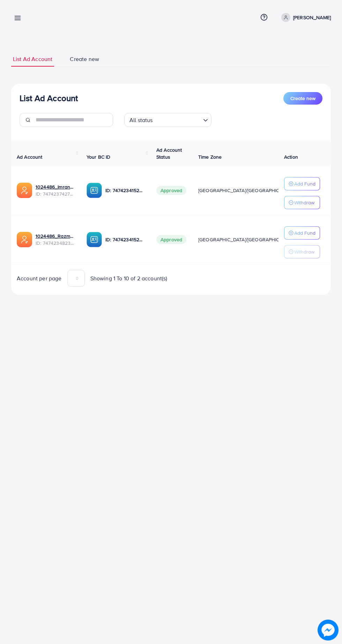 The width and height of the screenshot is (342, 644). I want to click on div: Search for option, so click(168, 120).